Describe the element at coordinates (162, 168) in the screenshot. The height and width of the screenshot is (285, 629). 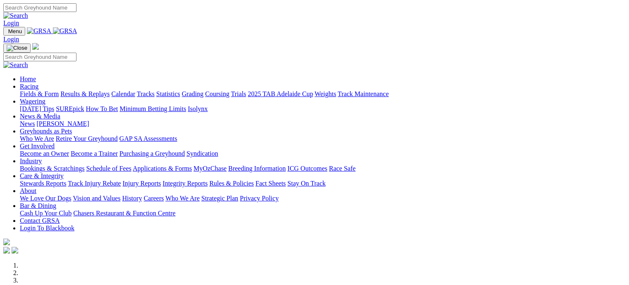
I see `a: Applications & Forms` at that location.